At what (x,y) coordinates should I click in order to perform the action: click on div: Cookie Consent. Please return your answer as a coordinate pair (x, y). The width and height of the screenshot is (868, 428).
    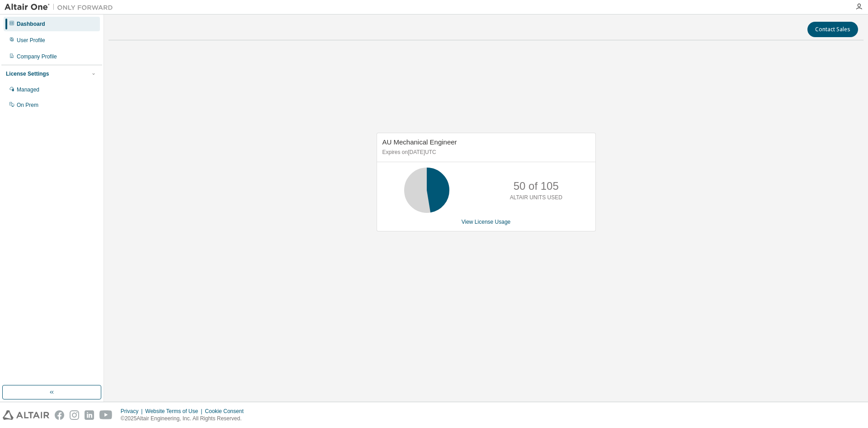
    Looking at the image, I should click on (227, 411).